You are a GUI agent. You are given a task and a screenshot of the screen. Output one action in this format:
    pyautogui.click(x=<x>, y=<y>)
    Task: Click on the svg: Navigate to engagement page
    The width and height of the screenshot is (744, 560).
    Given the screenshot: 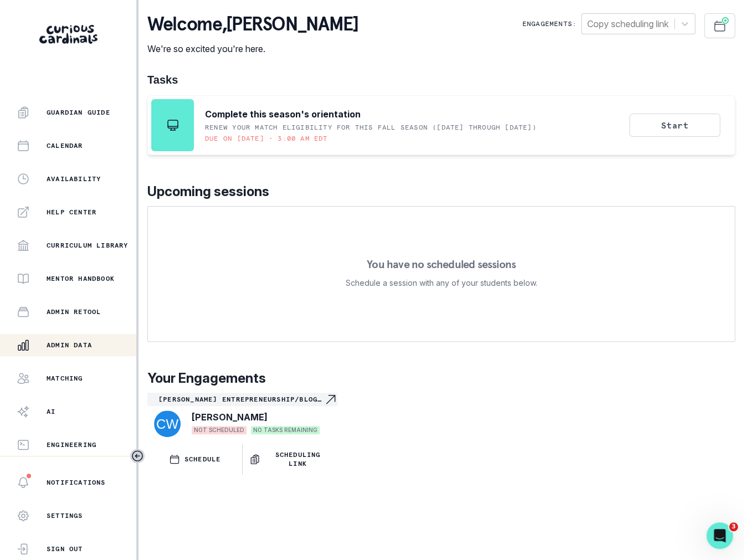 What is the action you would take?
    pyautogui.click(x=331, y=400)
    